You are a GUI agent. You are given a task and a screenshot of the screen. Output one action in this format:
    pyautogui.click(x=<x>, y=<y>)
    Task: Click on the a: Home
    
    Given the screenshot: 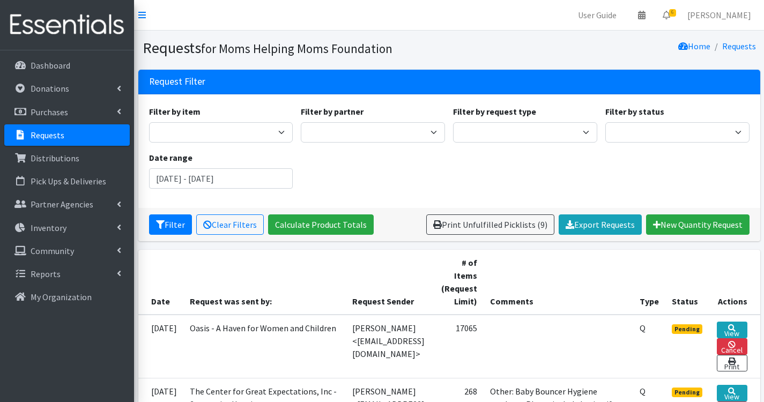 What is the action you would take?
    pyautogui.click(x=694, y=46)
    